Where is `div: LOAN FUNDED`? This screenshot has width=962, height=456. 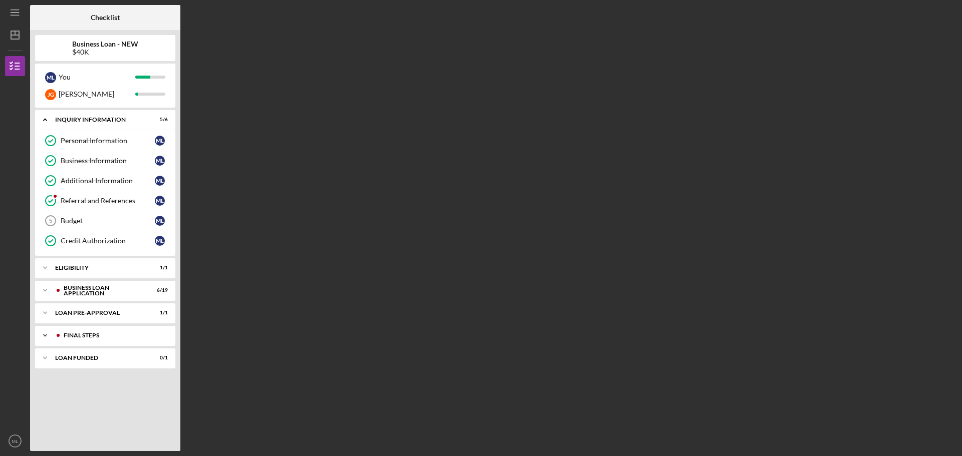
div: LOAN FUNDED is located at coordinates (99, 358).